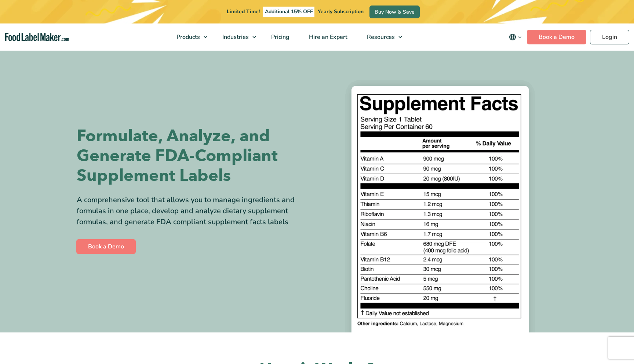  Describe the element at coordinates (328, 37) in the screenshot. I see `a: Hire an Expert` at that location.